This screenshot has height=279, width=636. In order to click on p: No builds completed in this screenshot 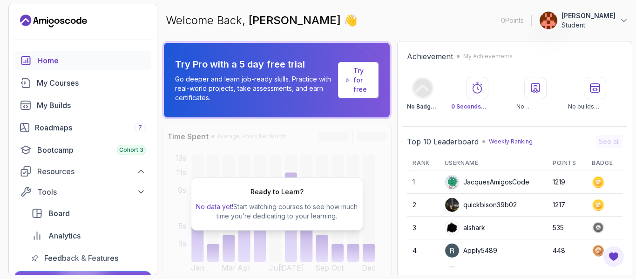, I will do `click(595, 107)`.